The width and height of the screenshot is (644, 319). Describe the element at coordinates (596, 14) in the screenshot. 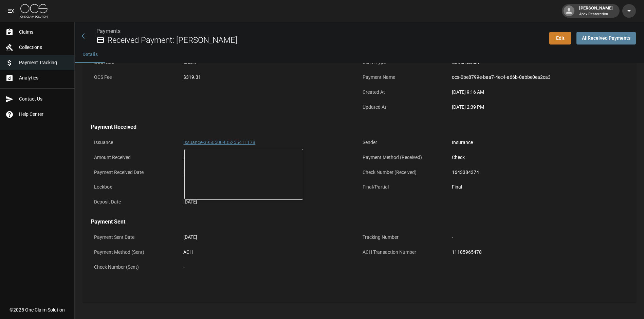

I see `p: Apex Restoration` at that location.